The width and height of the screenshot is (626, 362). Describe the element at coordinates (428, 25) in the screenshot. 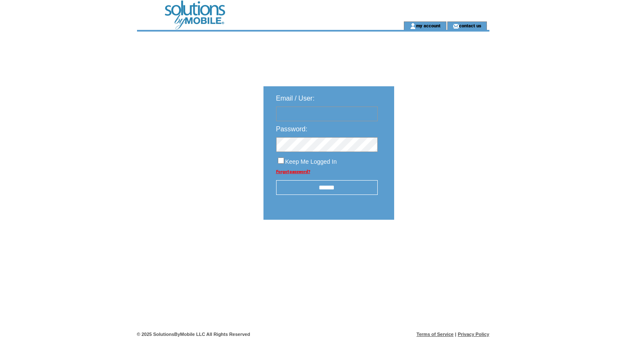

I see `a: my account` at that location.